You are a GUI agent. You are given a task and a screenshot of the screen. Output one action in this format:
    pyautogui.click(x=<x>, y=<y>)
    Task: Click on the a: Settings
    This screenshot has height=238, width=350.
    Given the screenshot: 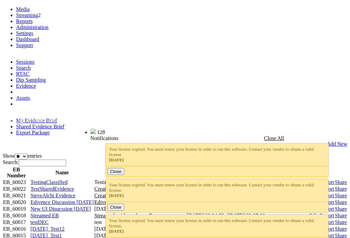 What is the action you would take?
    pyautogui.click(x=25, y=33)
    